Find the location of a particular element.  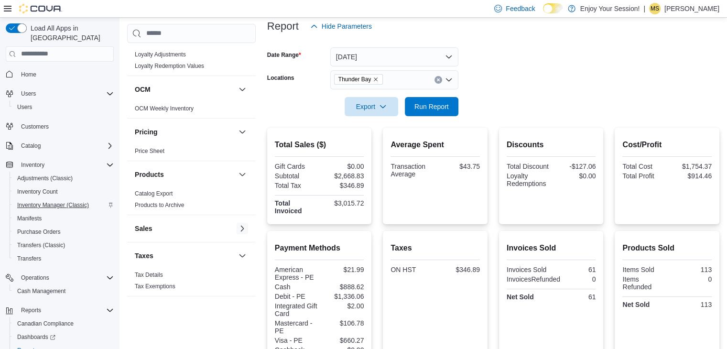

div: Mastercard - PE is located at coordinates (296, 327).